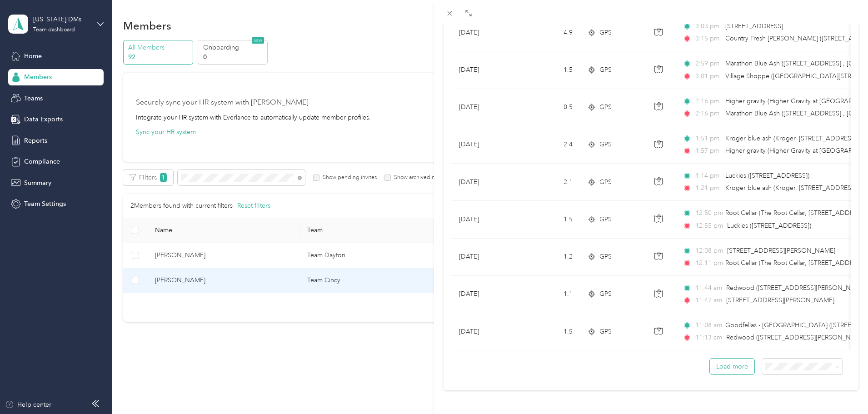 This screenshot has height=414, width=868. Describe the element at coordinates (550, 107) in the screenshot. I see `td: 0.5` at that location.